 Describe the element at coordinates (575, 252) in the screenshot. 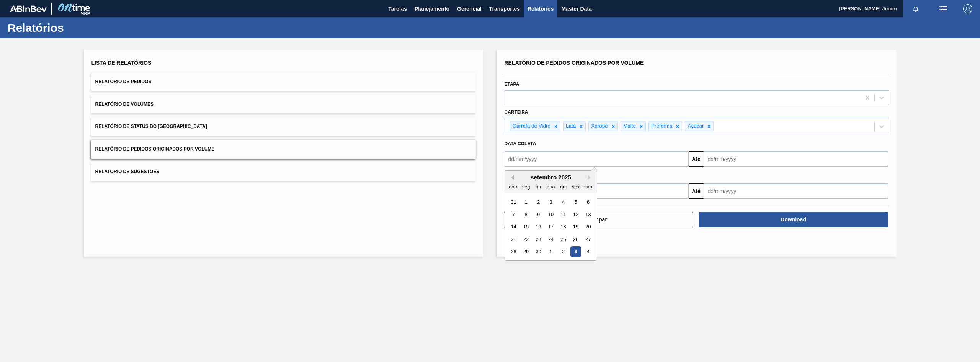

I see `div: Choose sexta-feira, 3 de outubro de 2025` at that location.